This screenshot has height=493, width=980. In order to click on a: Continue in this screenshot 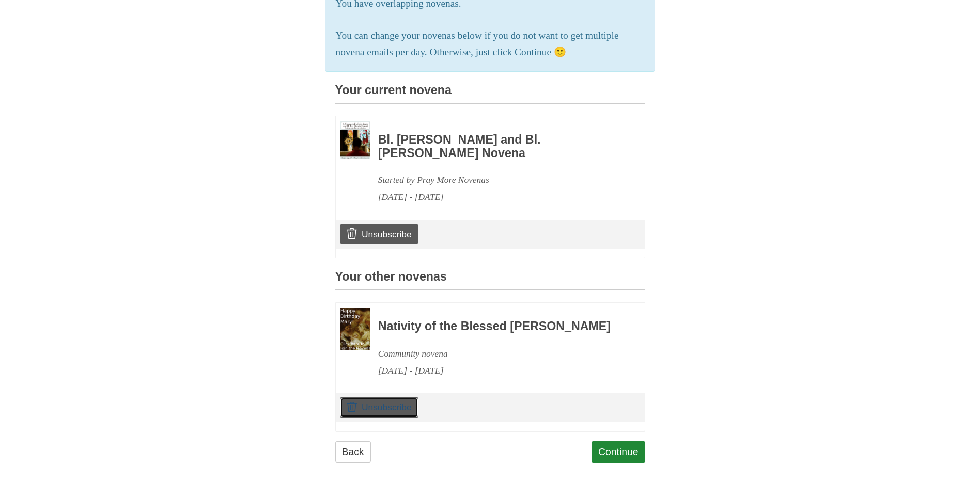, I will do `click(618, 451)`.